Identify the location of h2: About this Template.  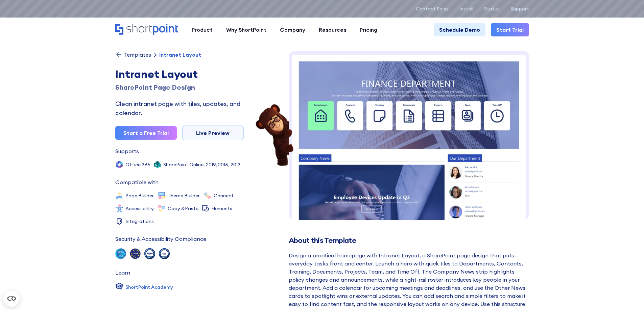
(409, 240).